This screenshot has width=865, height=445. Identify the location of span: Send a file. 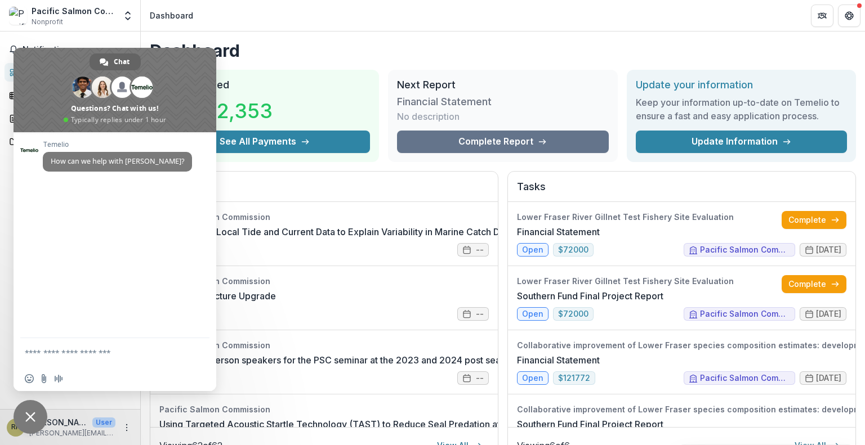
(44, 379).